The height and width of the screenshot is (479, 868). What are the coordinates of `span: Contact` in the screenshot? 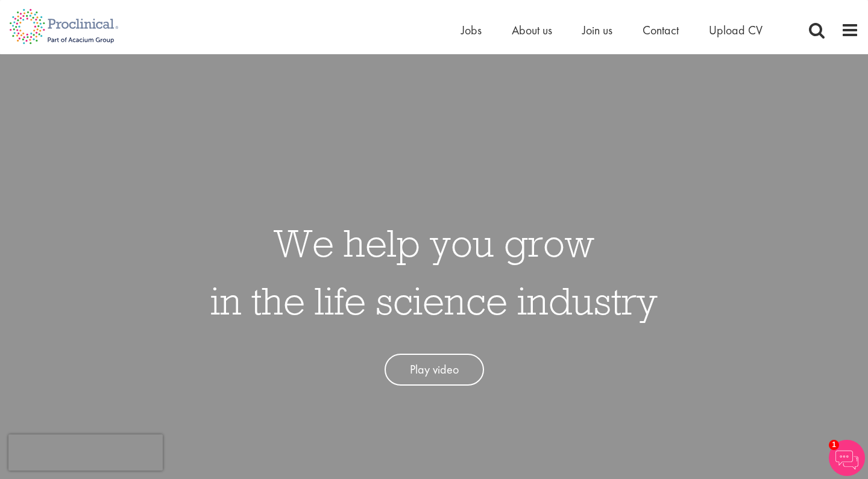 It's located at (661, 31).